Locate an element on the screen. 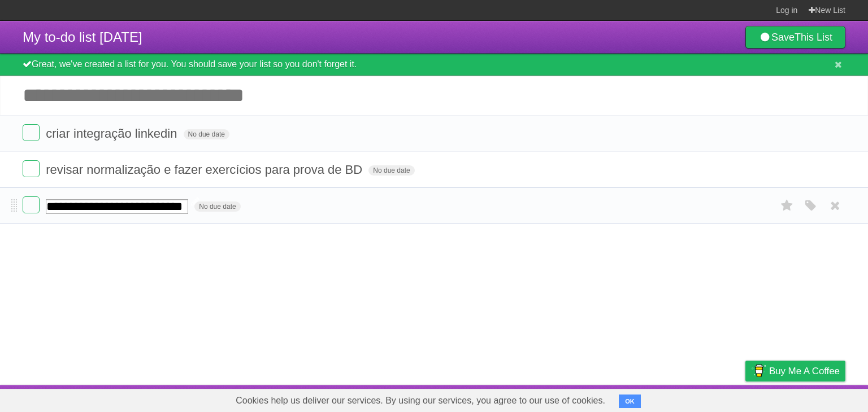 This screenshot has height=412, width=868. a: Buy me a coffee is located at coordinates (795, 371).